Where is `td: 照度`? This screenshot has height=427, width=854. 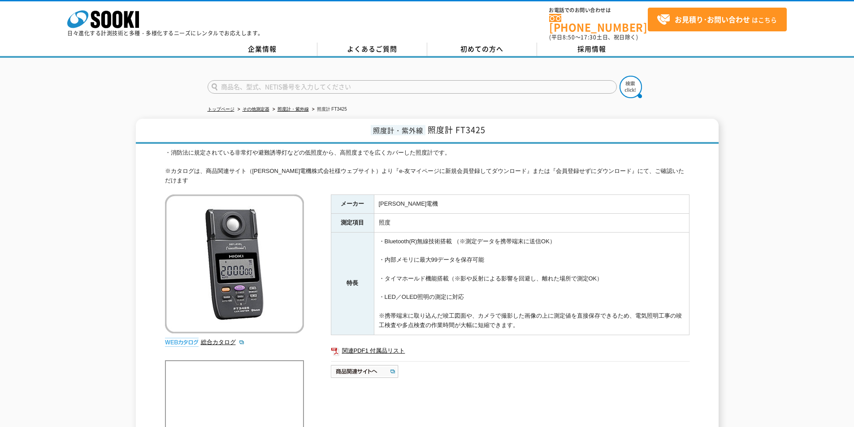
td: 照度 is located at coordinates (531, 223).